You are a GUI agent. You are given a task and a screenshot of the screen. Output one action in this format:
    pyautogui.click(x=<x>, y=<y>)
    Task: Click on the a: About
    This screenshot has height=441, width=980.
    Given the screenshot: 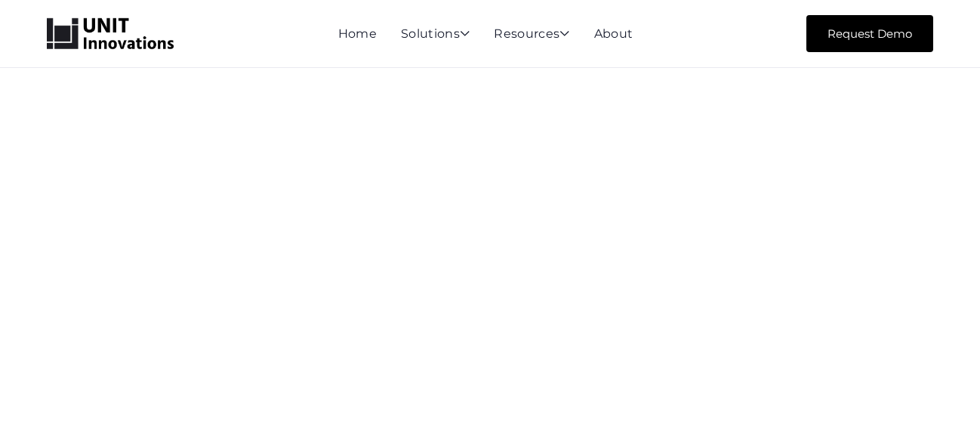 What is the action you would take?
    pyautogui.click(x=614, y=33)
    